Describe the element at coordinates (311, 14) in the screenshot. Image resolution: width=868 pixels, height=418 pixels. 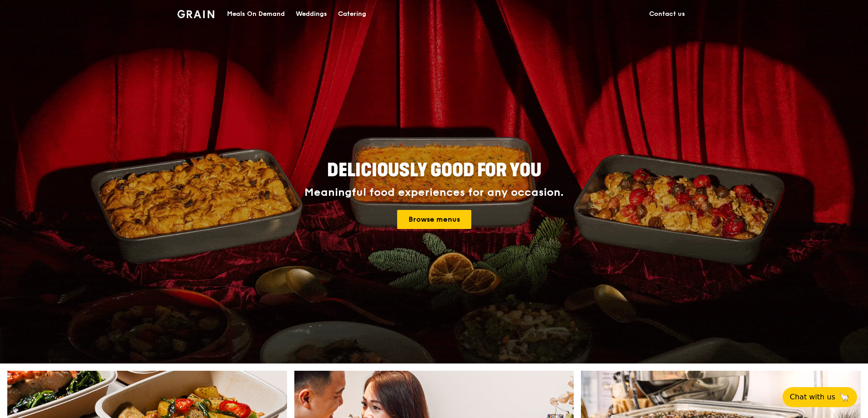
I see `div: Weddings` at that location.